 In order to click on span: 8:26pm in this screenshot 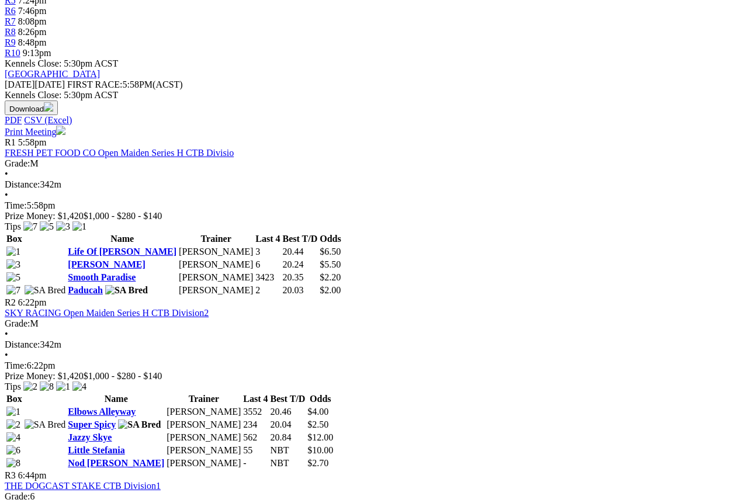, I will do `click(32, 32)`.